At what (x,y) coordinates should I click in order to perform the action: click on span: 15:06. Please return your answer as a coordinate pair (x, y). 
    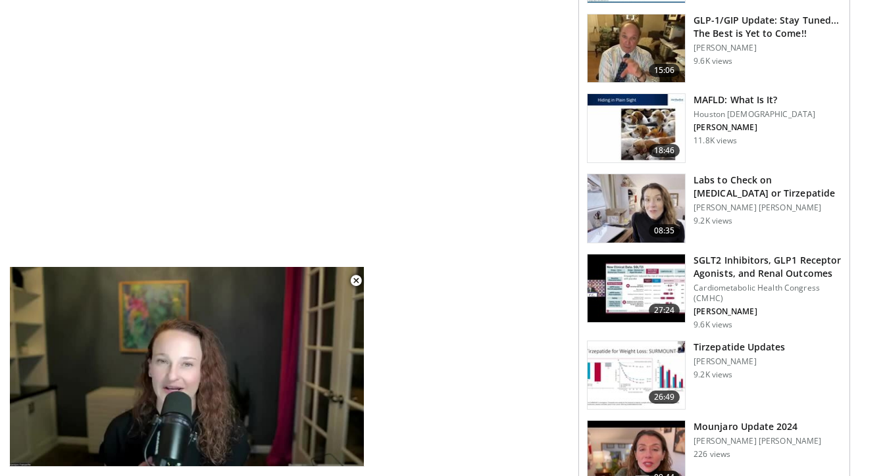
    Looking at the image, I should click on (664, 70).